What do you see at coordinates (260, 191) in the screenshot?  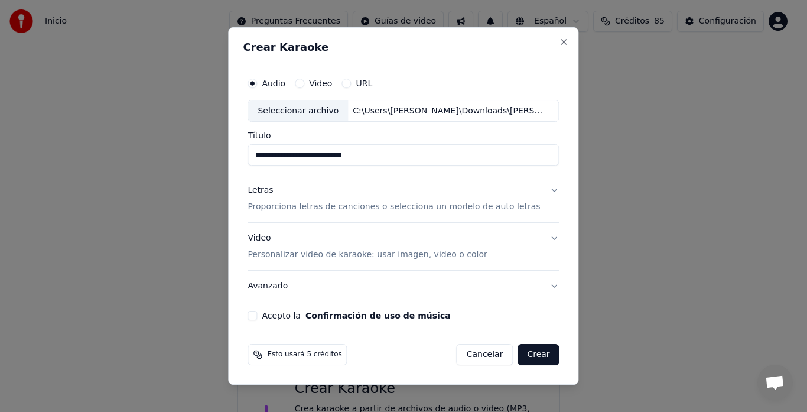 I see `div: Letras` at bounding box center [260, 191].